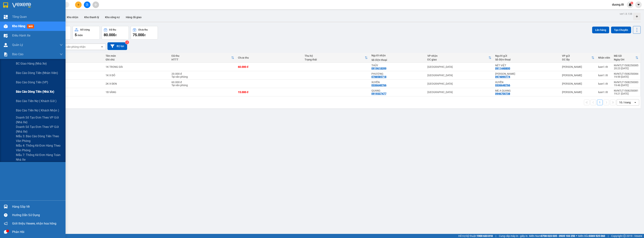  Describe the element at coordinates (34, 223) in the screenshot. I see `span: Giới thiệu Vexere, nhận hoa hồng` at that location.